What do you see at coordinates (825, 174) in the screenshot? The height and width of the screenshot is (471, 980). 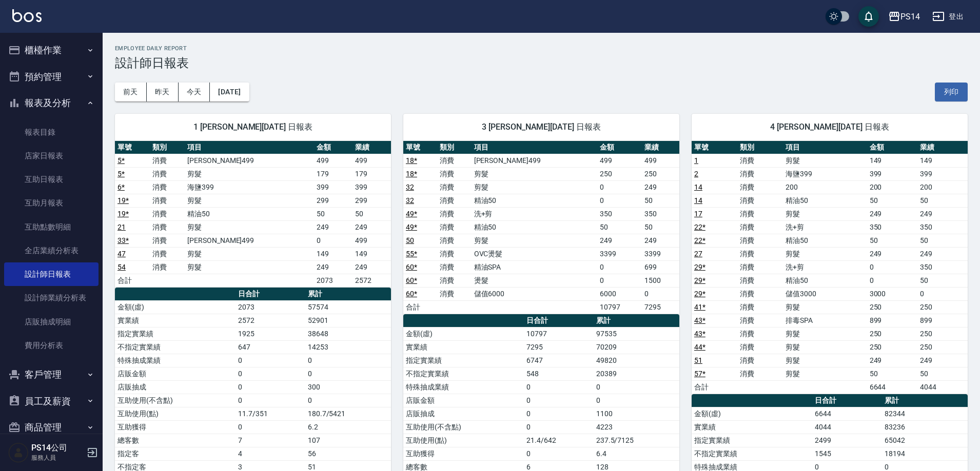 I see `td: 海鹽399` at bounding box center [825, 174].